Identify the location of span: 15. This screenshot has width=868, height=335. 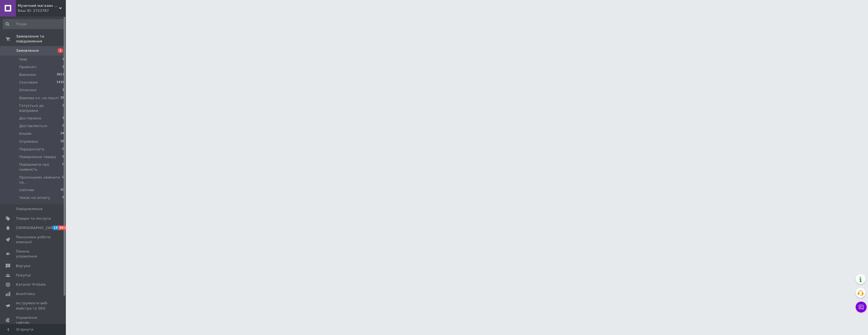
(55, 228).